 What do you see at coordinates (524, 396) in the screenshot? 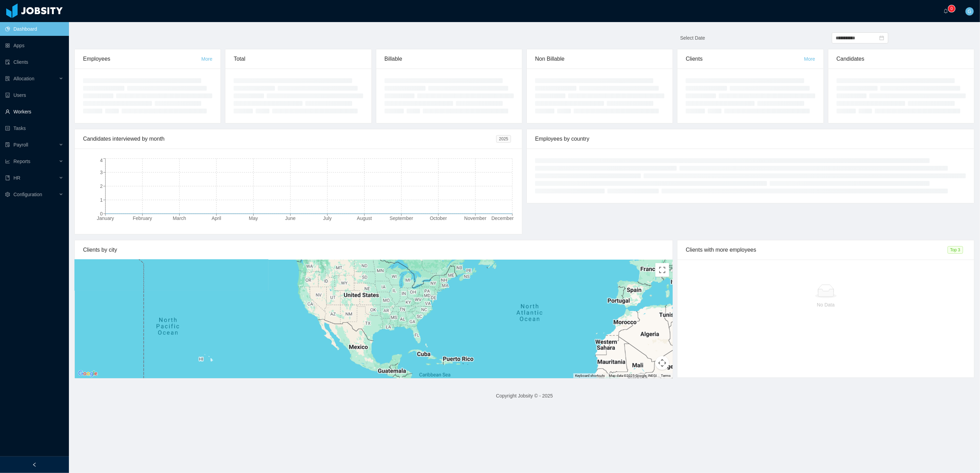
I see `footer: Copyright Jobsity © - 2025` at bounding box center [524, 396].